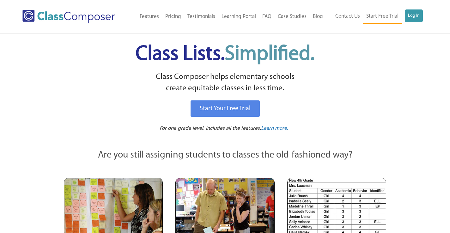 The width and height of the screenshot is (450, 233). What do you see at coordinates (239, 17) in the screenshot?
I see `a: Learning Portal` at bounding box center [239, 17].